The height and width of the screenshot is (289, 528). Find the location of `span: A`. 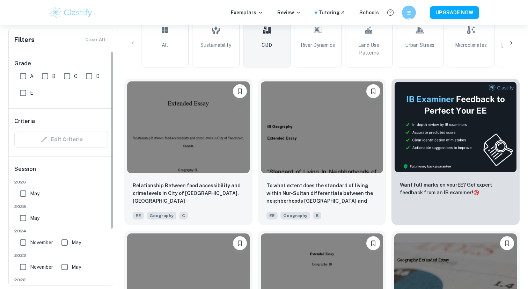

span: A is located at coordinates (32, 76).